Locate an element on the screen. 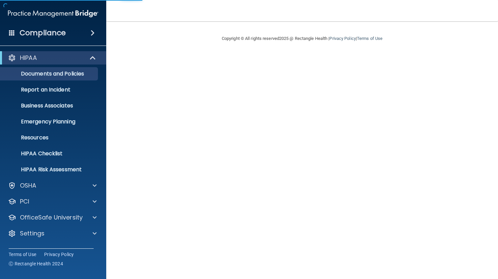  img: PMB logo is located at coordinates (53, 14).